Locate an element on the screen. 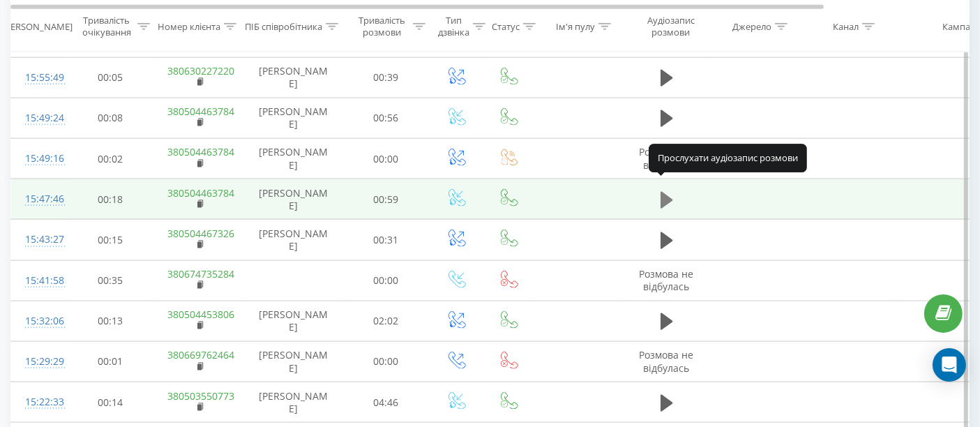 Image resolution: width=980 pixels, height=427 pixels. div: 15:41:58 is located at coordinates (39, 280).